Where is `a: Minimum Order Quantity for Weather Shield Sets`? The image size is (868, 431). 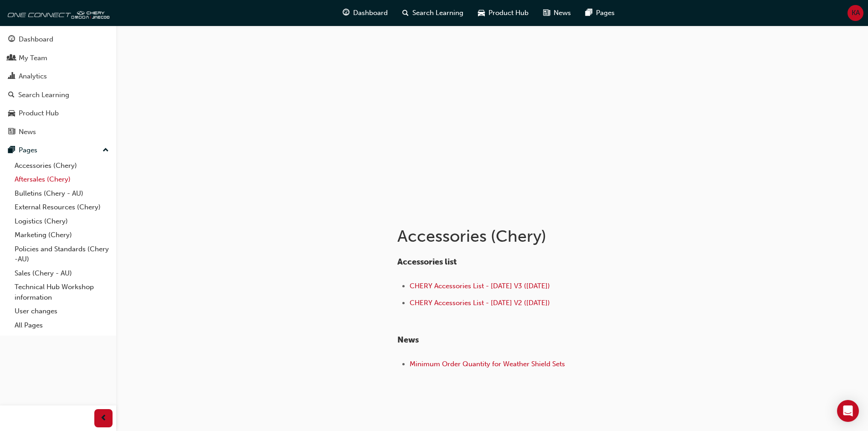
a: Minimum Order Quantity for Weather Shield Sets is located at coordinates (487, 364).